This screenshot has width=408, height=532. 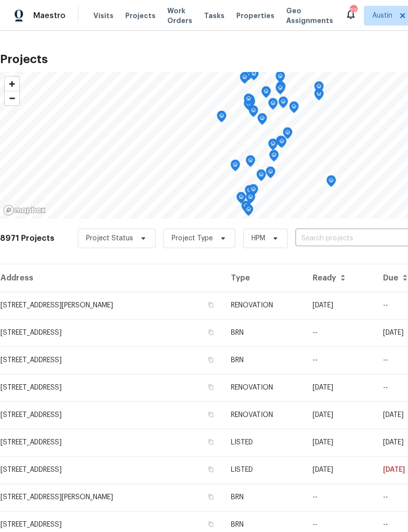 What do you see at coordinates (12, 98) in the screenshot?
I see `button: Zoom out` at bounding box center [12, 98].